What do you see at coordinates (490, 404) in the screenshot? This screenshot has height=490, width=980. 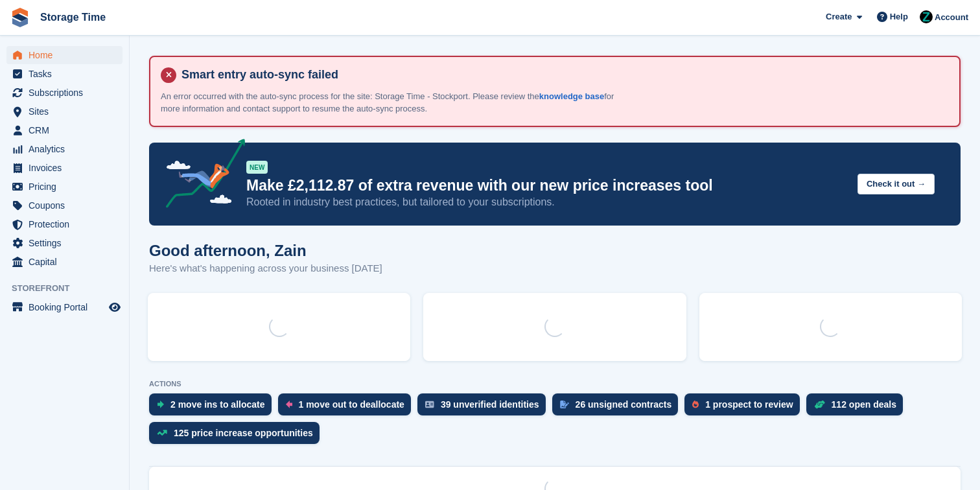 I see `div: 39 unverified identities` at bounding box center [490, 404].